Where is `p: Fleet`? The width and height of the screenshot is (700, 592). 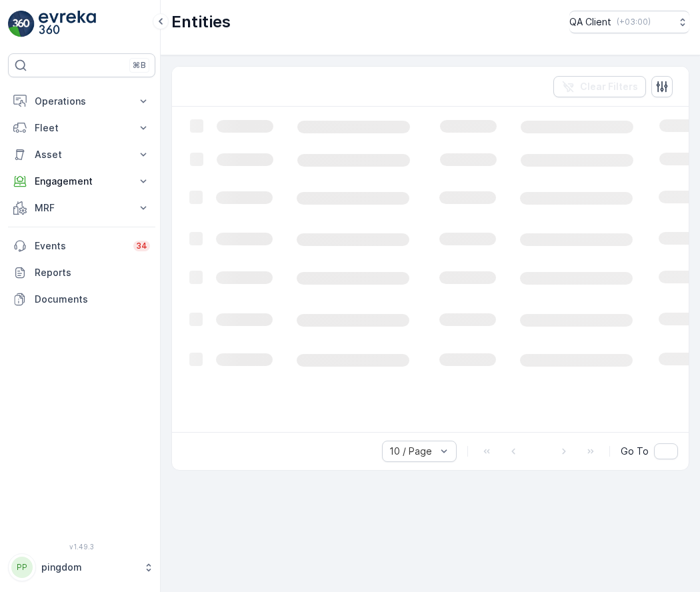
p: Fleet is located at coordinates (81, 128).